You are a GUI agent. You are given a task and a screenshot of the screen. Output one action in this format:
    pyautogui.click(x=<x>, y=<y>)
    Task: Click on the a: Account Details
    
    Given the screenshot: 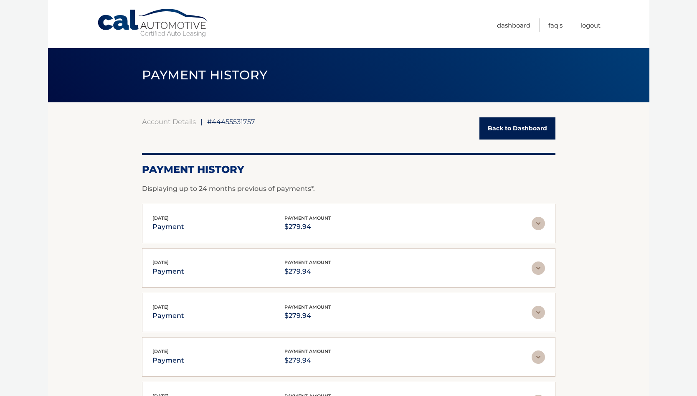 What is the action you would take?
    pyautogui.click(x=169, y=121)
    